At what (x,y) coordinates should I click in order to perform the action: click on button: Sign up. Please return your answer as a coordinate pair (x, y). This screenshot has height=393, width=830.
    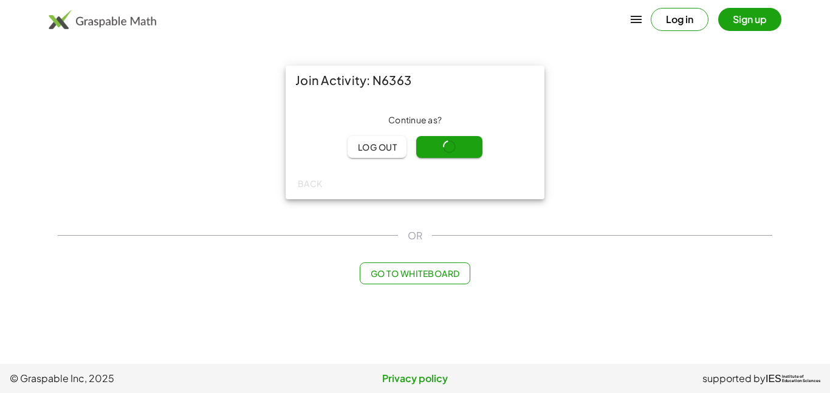
    Looking at the image, I should click on (750, 19).